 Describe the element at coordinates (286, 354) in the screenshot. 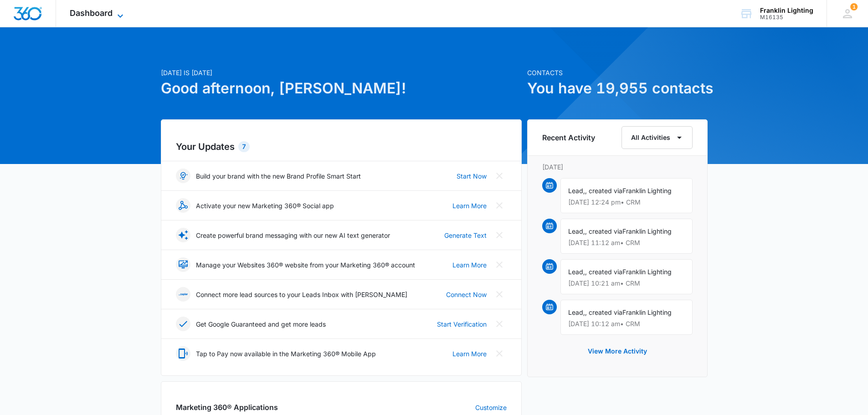

I see `p: Tap to Pay now available in the Marketing 360® Mobile App` at that location.